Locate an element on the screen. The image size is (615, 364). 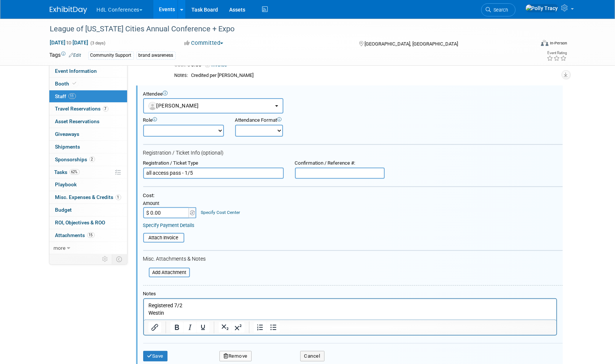
span: 7 is located at coordinates (106, 109).